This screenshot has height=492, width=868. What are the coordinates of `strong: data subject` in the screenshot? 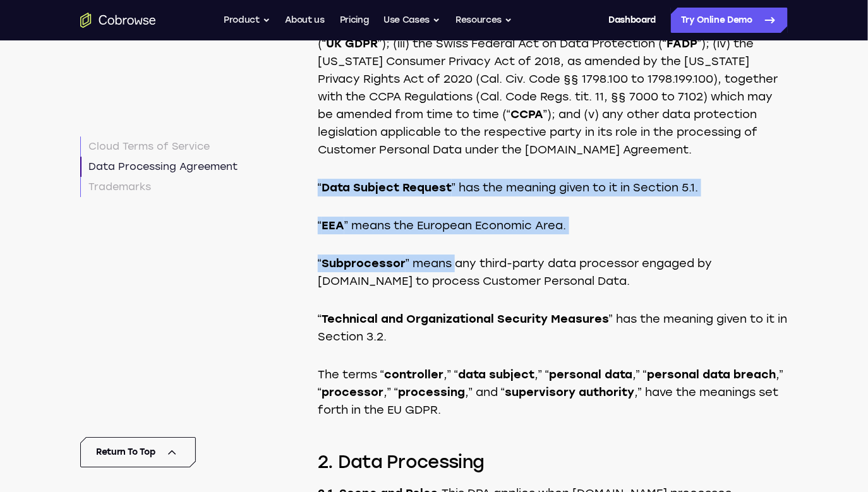 It's located at (496, 375).